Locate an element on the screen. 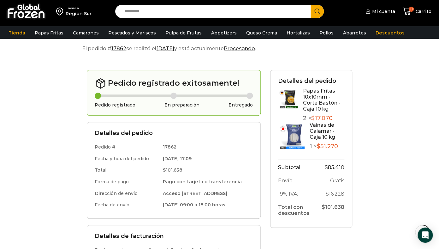 The image size is (439, 249). bdi: 101.638 is located at coordinates (173, 170).